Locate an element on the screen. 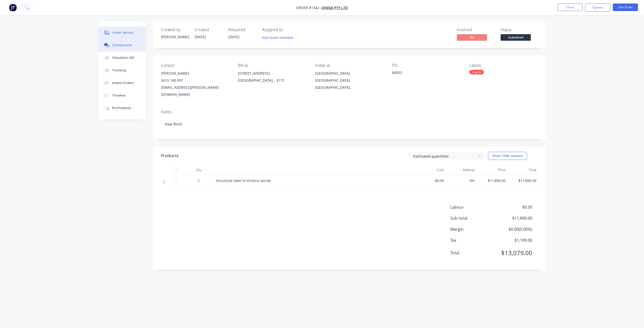 The width and height of the screenshot is (644, 328). div: Markup is located at coordinates (461, 170).